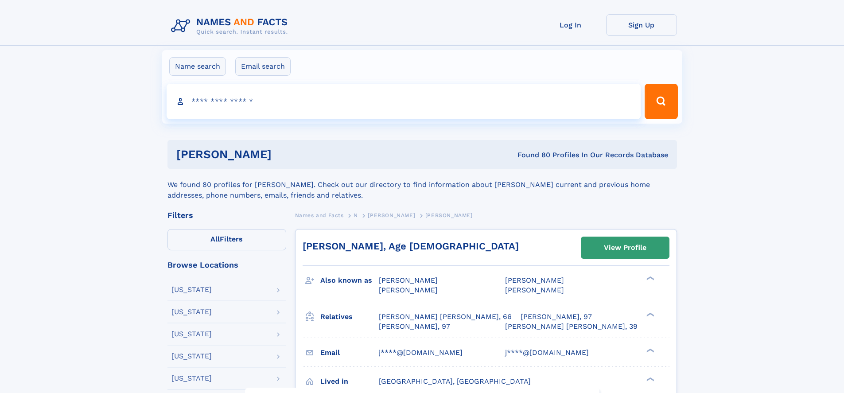 This screenshot has height=393, width=844. What do you see at coordinates (350, 382) in the screenshot?
I see `h3: Lived in` at bounding box center [350, 382].